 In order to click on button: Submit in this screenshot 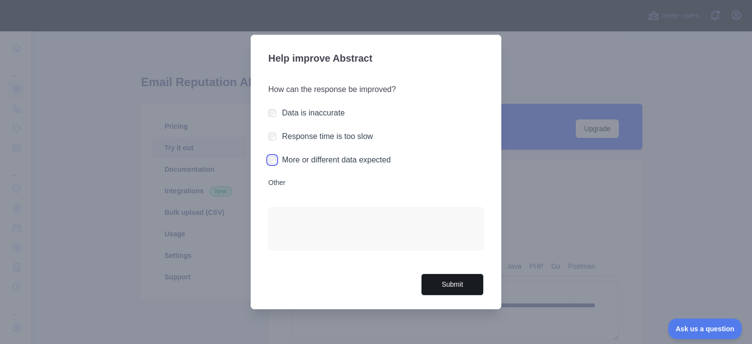, I will do `click(452, 284)`.